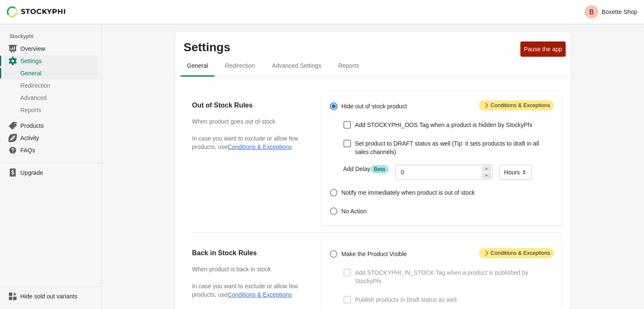 This screenshot has height=309, width=644. What do you see at coordinates (58, 49) in the screenshot?
I see `span: Overview` at bounding box center [58, 49].